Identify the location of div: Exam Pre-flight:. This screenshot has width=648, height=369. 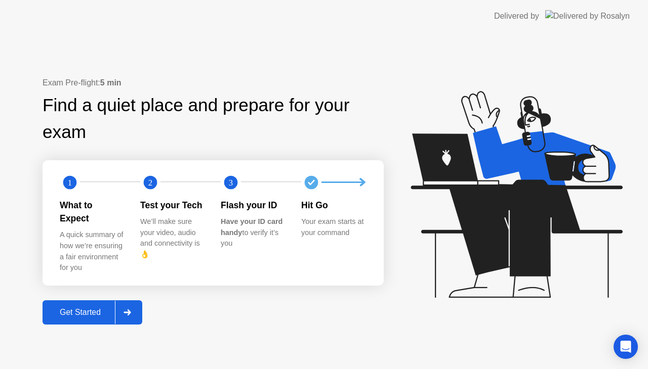
(213, 83).